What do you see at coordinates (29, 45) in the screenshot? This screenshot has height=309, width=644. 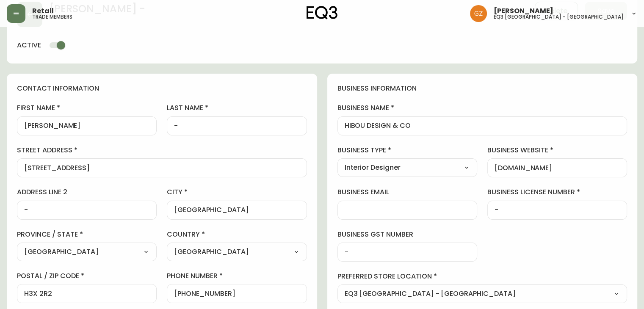 I see `h4: active` at bounding box center [29, 45].